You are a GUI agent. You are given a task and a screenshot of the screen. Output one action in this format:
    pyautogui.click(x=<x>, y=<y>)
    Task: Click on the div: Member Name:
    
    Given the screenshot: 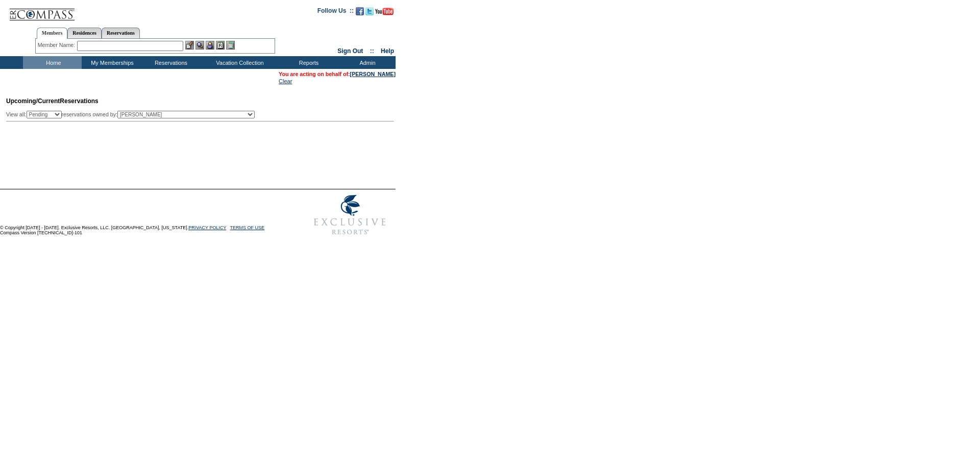 What is the action you would take?
    pyautogui.click(x=57, y=45)
    